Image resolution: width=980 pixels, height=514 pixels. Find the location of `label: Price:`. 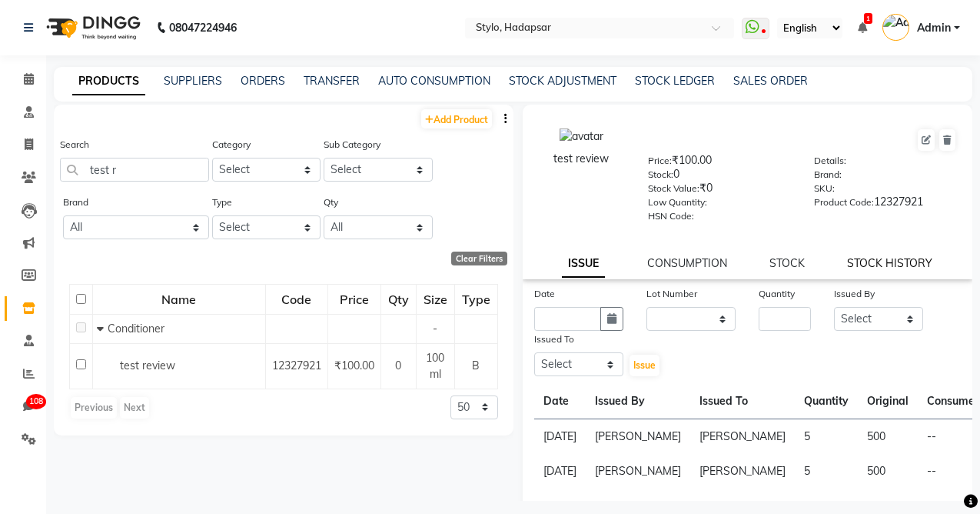

label: Price: is located at coordinates (659, 161).